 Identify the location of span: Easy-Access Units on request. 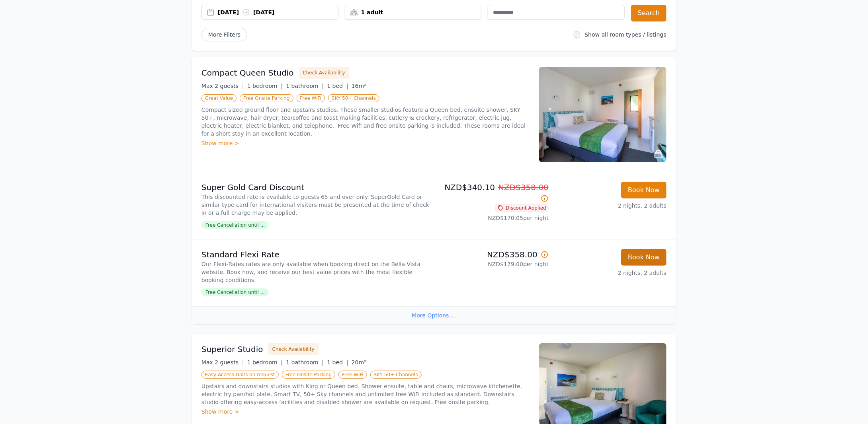
(240, 375).